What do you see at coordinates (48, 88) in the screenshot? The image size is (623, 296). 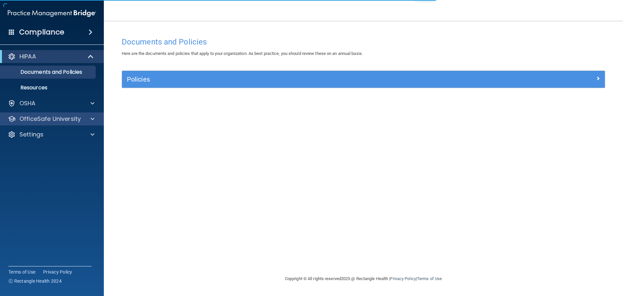 I see `p: Resources` at bounding box center [48, 88].